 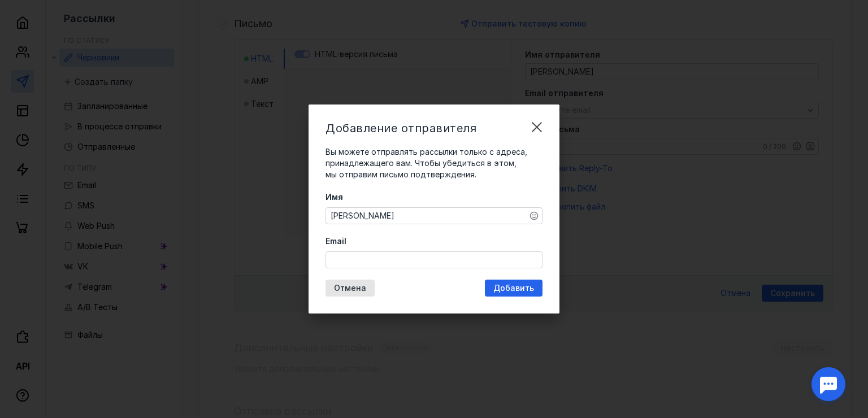 What do you see at coordinates (350, 288) in the screenshot?
I see `button: Отмена` at bounding box center [350, 288].